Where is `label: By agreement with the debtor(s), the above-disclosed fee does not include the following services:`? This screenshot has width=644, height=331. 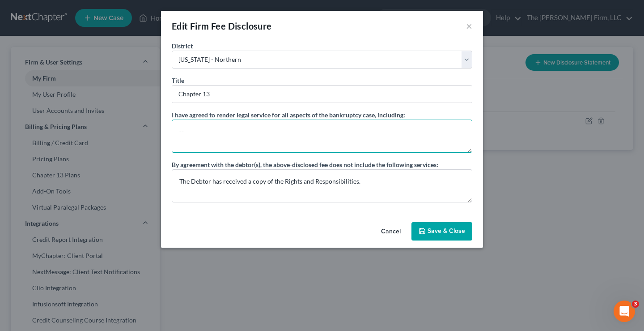
label: By agreement with the debtor(s), the above-disclosed fee does not include the following services: is located at coordinates (305, 164).